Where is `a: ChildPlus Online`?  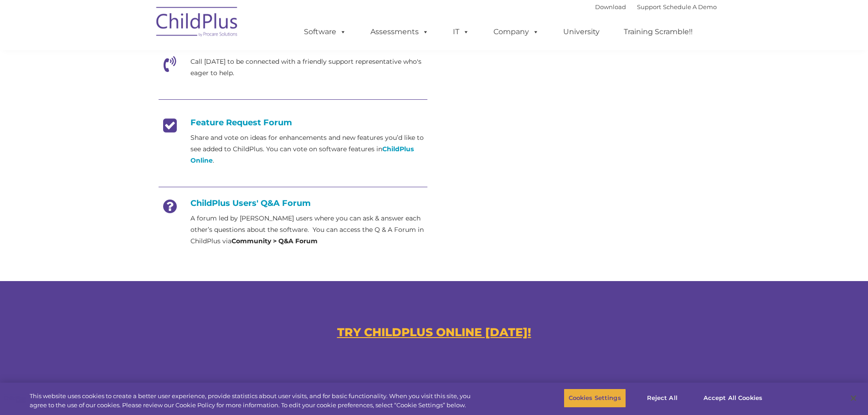
a: ChildPlus Online is located at coordinates (302, 154).